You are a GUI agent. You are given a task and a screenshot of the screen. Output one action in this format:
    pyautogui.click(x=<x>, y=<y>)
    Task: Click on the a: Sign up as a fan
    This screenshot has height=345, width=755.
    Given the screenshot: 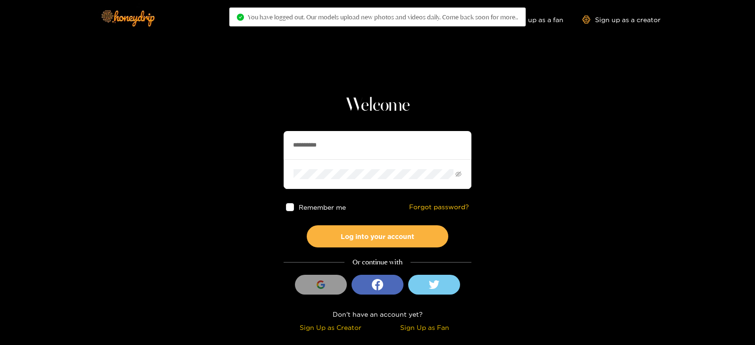 What is the action you would take?
    pyautogui.click(x=531, y=19)
    